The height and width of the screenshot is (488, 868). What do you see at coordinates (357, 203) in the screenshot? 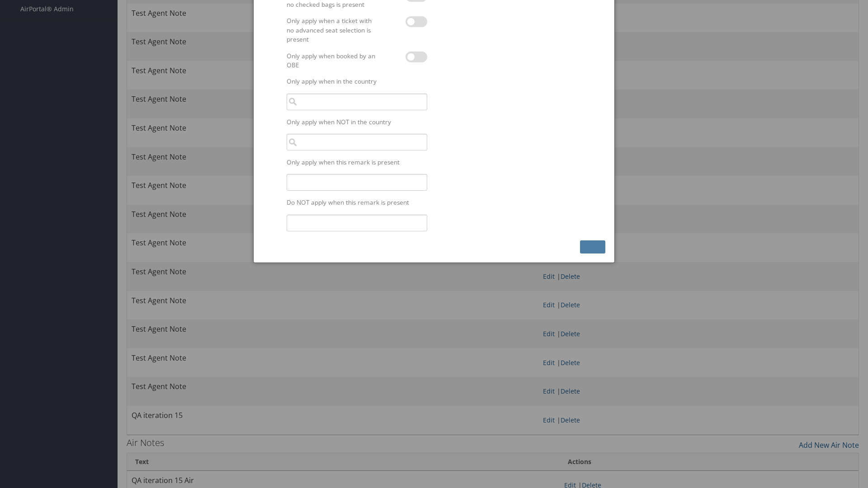
I see `label: Do NOT apply when this remark is present` at bounding box center [357, 203].